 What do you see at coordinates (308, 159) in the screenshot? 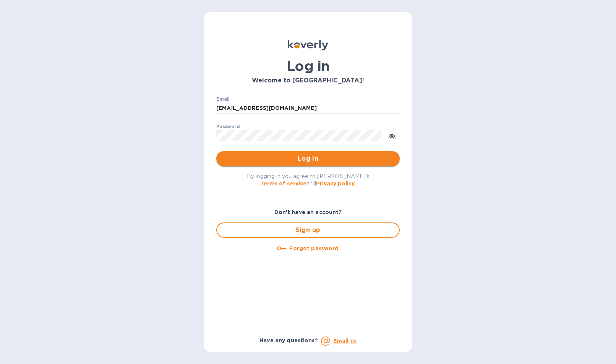
I see `span: Log in` at bounding box center [308, 159].